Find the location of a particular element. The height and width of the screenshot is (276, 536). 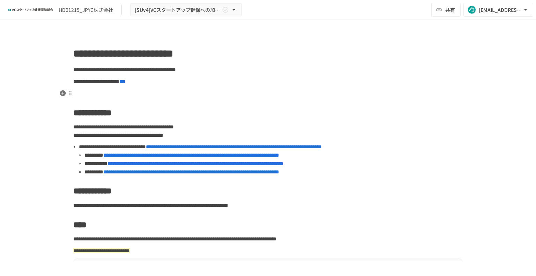

button: 共有 is located at coordinates (446, 10).